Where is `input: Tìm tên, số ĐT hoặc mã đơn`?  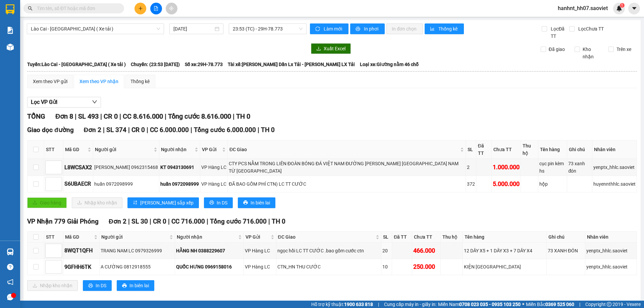 input: Tìm tên, số ĐT hoặc mã đơn is located at coordinates (76, 9).